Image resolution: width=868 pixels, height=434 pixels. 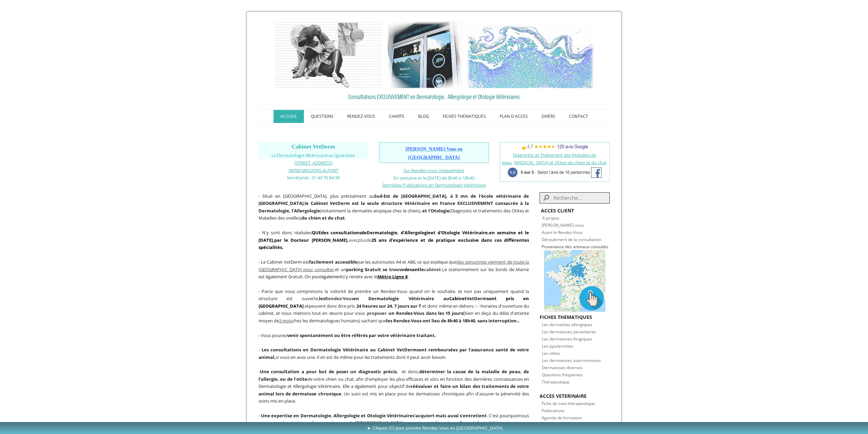 I want to click on strong: le, so click(x=307, y=203).